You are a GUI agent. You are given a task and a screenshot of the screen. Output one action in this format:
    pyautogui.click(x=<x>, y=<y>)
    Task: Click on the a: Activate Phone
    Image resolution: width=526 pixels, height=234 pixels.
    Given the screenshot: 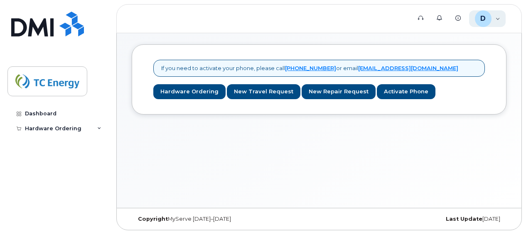 What is the action you would take?
    pyautogui.click(x=406, y=92)
    